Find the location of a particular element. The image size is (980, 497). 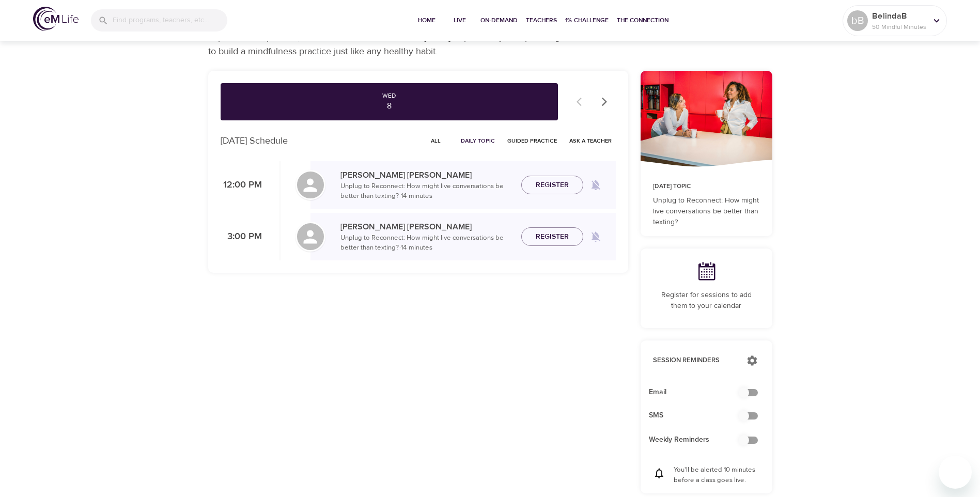

p: 50 Mindful Minutes is located at coordinates (899, 27).